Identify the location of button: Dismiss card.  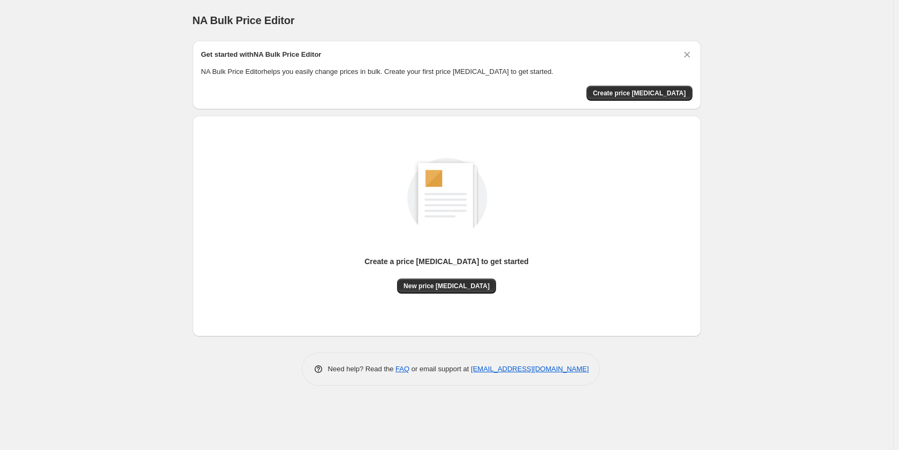
(687, 55).